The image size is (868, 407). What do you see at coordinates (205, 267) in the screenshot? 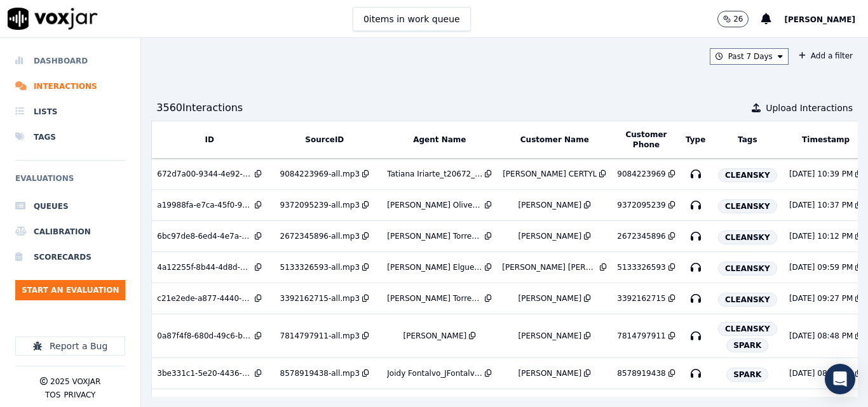
I see `div: 4a12255f-8b44-4d8d-9cf4-de97d11a60e7` at bounding box center [205, 267].